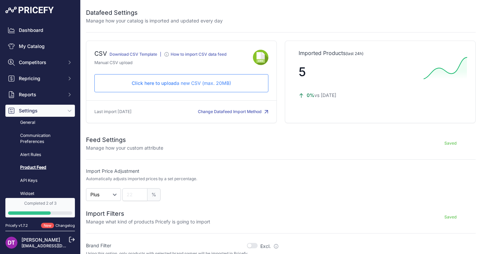 The image size is (481, 254). I want to click on span: (last 24h), so click(354, 53).